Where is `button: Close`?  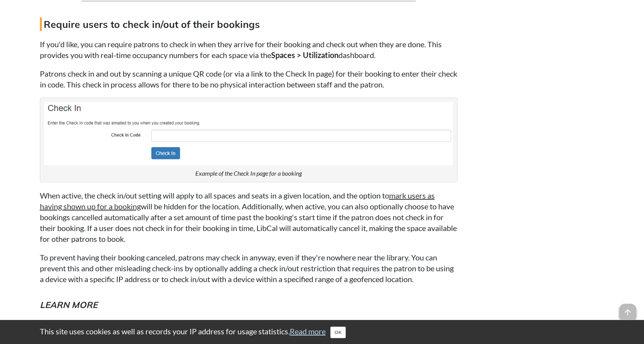
button: Close is located at coordinates (338, 332).